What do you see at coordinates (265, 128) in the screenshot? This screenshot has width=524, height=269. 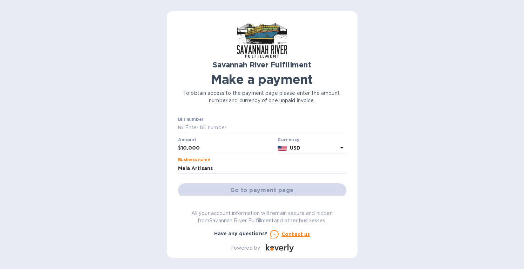 I see `input: Enter bill number` at bounding box center [265, 128].